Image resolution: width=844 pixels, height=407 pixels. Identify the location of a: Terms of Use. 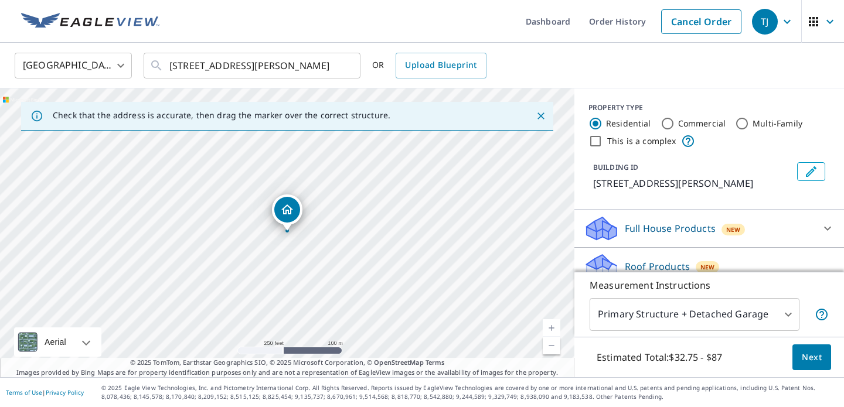
(24, 393).